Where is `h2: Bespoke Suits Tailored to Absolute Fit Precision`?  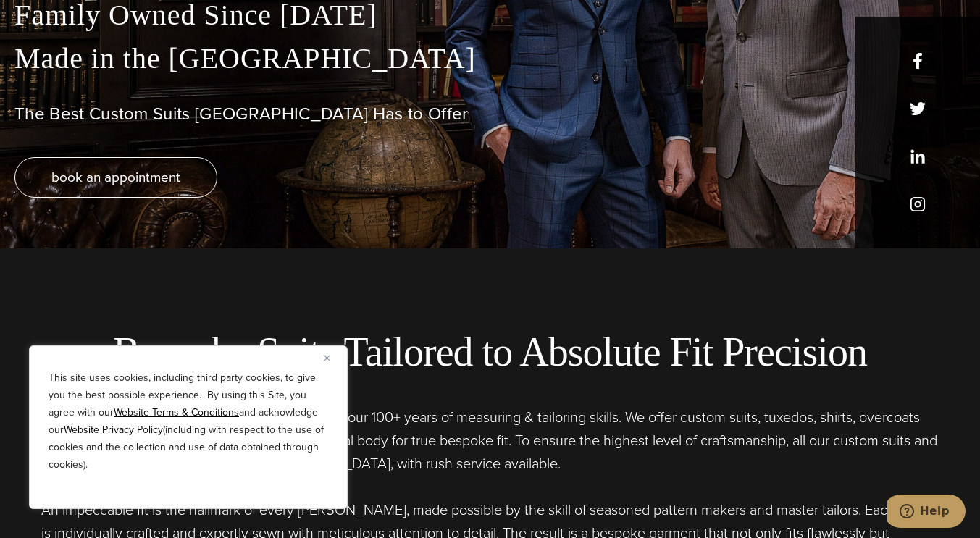
h2: Bespoke Suits Tailored to Absolute Fit Precision is located at coordinates (489, 352).